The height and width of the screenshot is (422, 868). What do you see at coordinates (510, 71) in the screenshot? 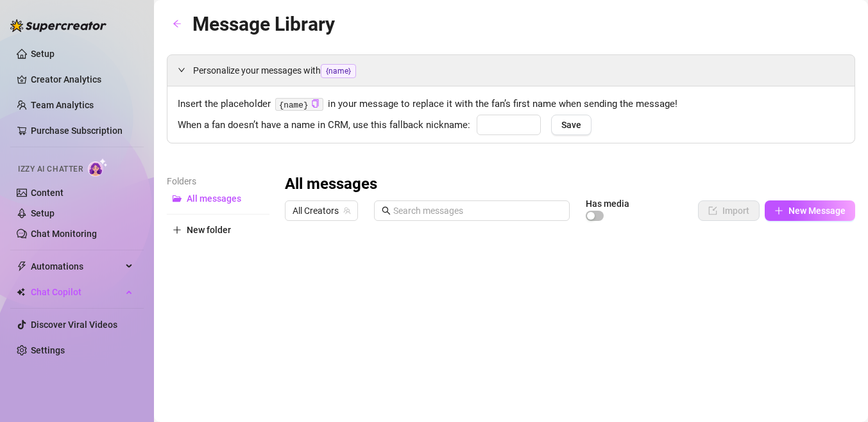
I see `div: Personalize your messages with{name}` at bounding box center [510, 71].